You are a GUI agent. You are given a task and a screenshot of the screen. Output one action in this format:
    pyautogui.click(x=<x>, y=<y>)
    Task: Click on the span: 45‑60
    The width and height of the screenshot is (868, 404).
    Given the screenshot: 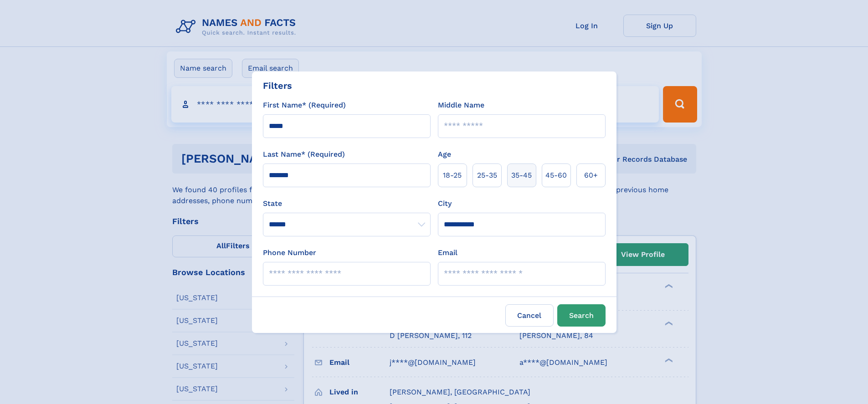 What is the action you would take?
    pyautogui.click(x=556, y=175)
    